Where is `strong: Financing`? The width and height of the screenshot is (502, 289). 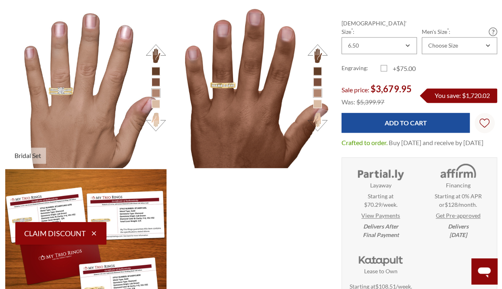 strong: Financing is located at coordinates (458, 185).